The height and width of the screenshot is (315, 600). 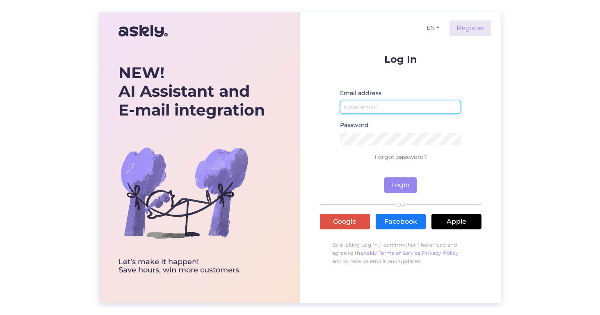 What do you see at coordinates (400, 205) in the screenshot?
I see `span: OR` at bounding box center [400, 205].